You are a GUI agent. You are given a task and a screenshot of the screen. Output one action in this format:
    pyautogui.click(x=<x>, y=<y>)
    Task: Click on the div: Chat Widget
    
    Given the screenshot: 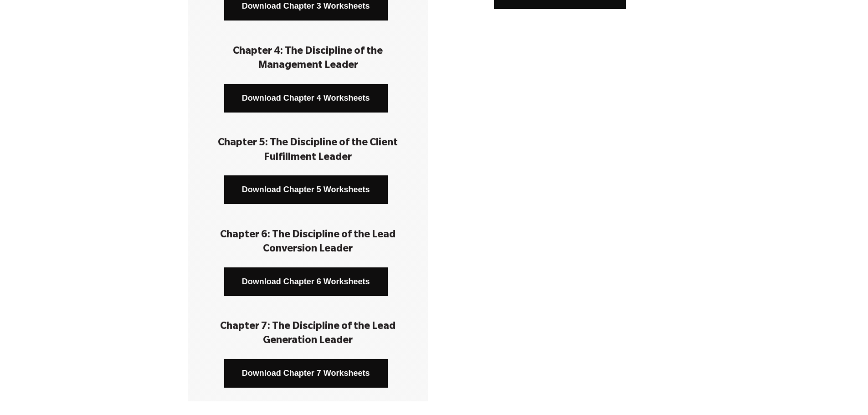 What is the action you would take?
    pyautogui.click(x=845, y=393)
    